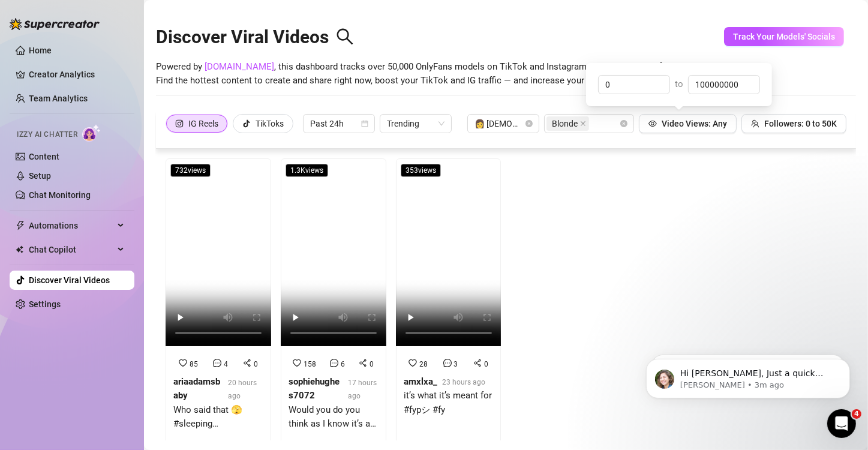  Describe the element at coordinates (203, 123) in the screenshot. I see `div: IG Reels` at that location.